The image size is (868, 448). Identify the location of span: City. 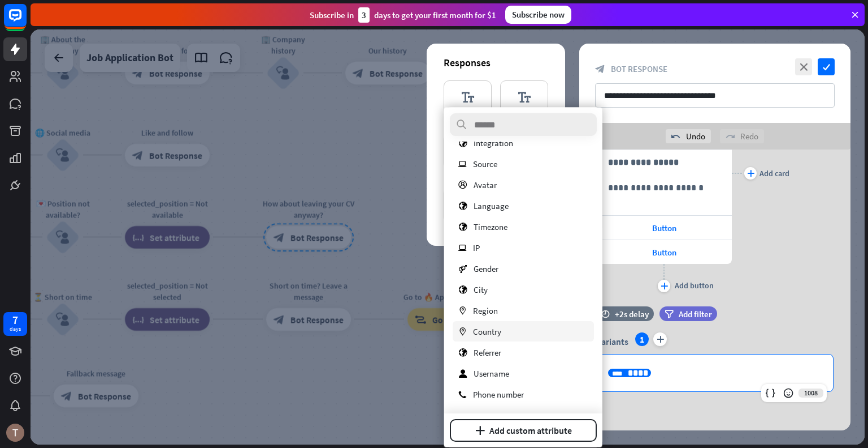
(481, 289).